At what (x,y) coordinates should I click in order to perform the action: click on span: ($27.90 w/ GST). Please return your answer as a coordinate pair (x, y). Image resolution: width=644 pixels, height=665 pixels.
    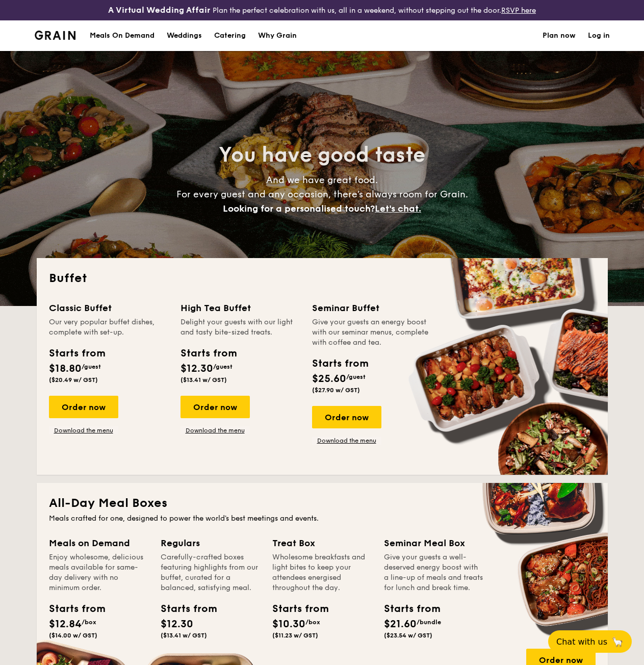
    Looking at the image, I should click on (336, 390).